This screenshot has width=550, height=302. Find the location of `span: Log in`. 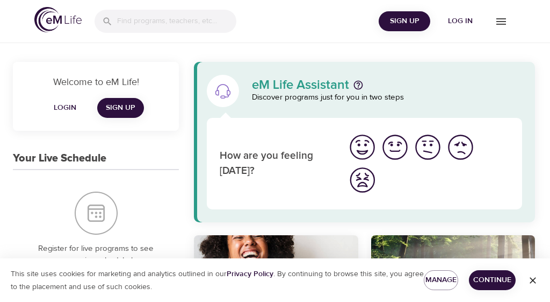

span: Log in is located at coordinates (461, 21).